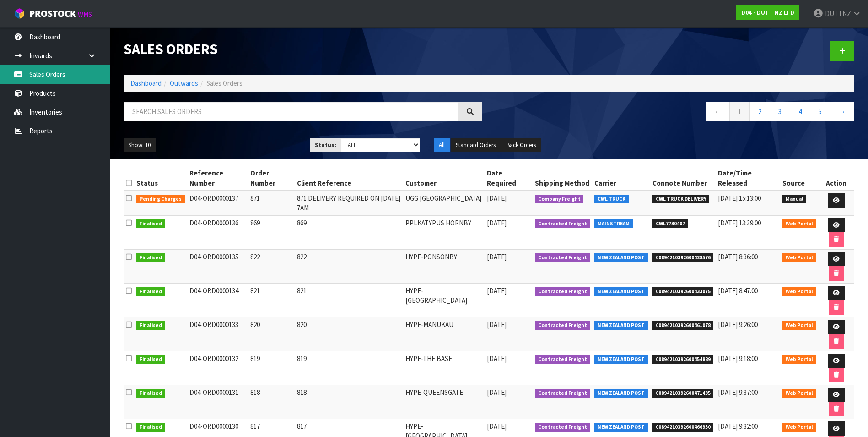  I want to click on td: D04-ORD0000135, so click(218, 266).